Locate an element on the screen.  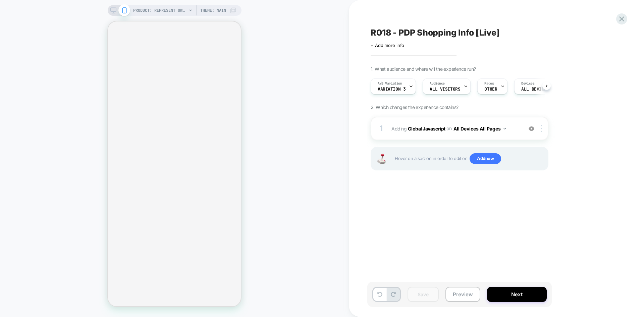
span: Hover on a section in order to edit or is located at coordinates (470, 158).